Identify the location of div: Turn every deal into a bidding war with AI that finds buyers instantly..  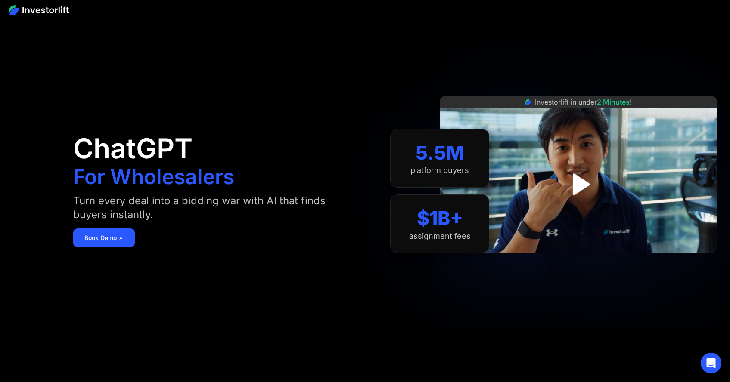
(208, 208).